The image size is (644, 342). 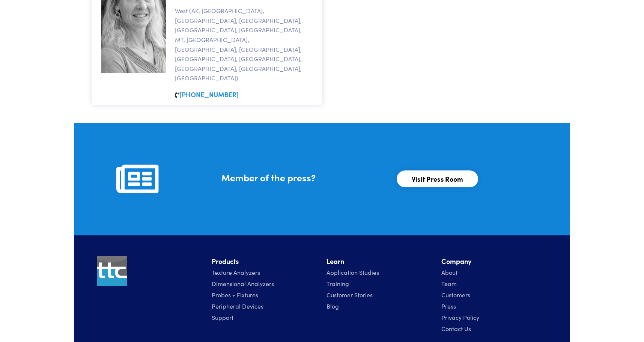 What do you see at coordinates (448, 306) in the screenshot?
I see `a: Press` at bounding box center [448, 306].